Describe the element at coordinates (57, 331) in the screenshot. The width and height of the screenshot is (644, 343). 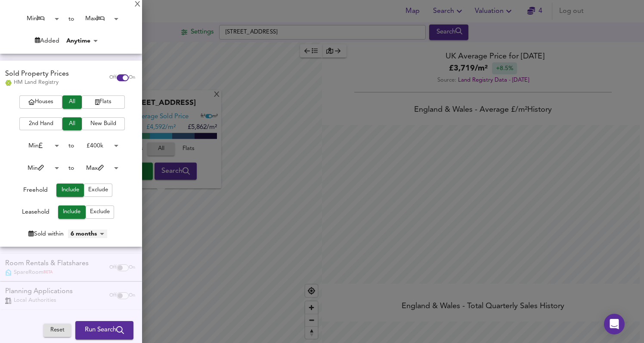
I see `button: Reset` at that location.